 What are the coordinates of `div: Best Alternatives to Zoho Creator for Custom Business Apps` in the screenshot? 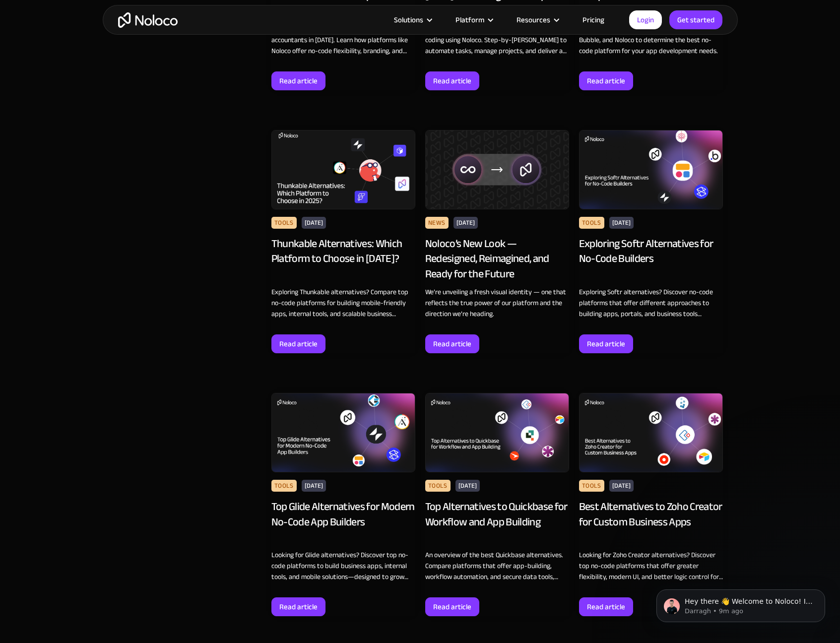 It's located at (651, 522).